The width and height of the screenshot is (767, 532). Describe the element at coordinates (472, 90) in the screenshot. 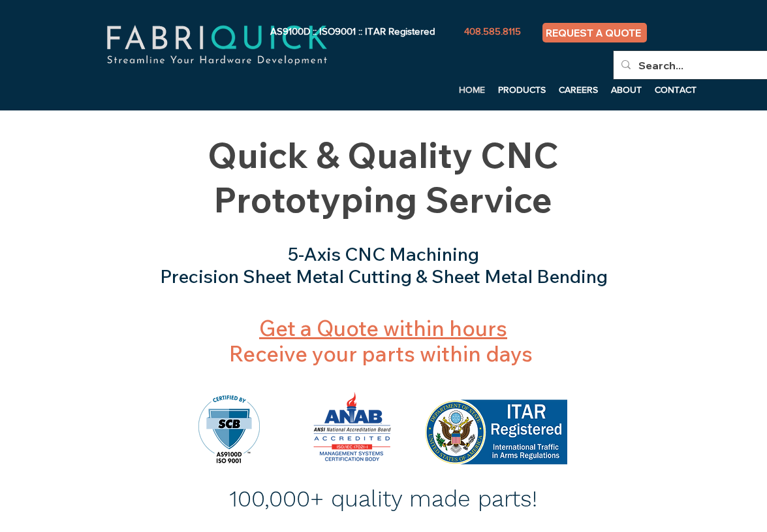

I see `p: HOME` at that location.